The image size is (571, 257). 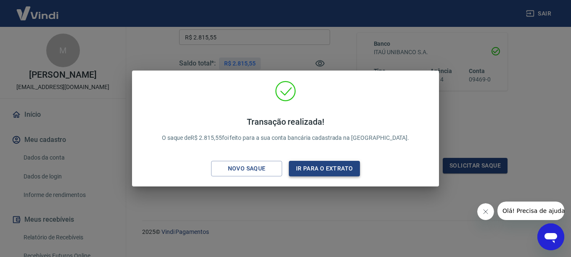 What do you see at coordinates (38, 9) in the screenshot?
I see `span: Olá! Precisa de ajuda?` at bounding box center [38, 9].